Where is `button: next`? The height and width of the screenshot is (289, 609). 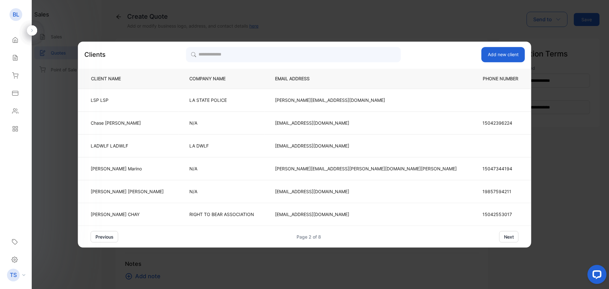
button: next is located at coordinates (509, 237).